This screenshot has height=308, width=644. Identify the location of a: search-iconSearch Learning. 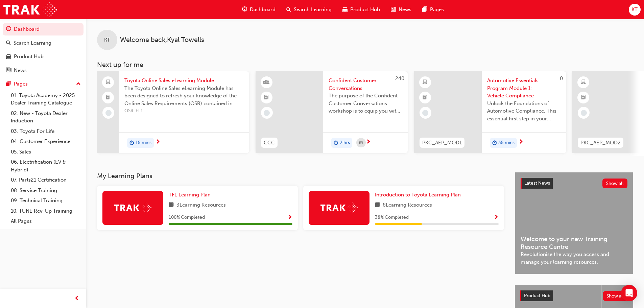
(309, 9).